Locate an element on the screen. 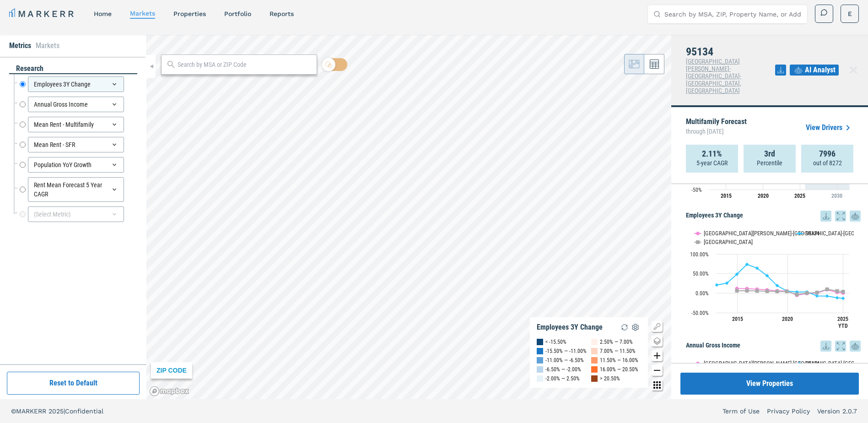 The height and width of the screenshot is (423, 868). canvas: Map is located at coordinates (409, 217).